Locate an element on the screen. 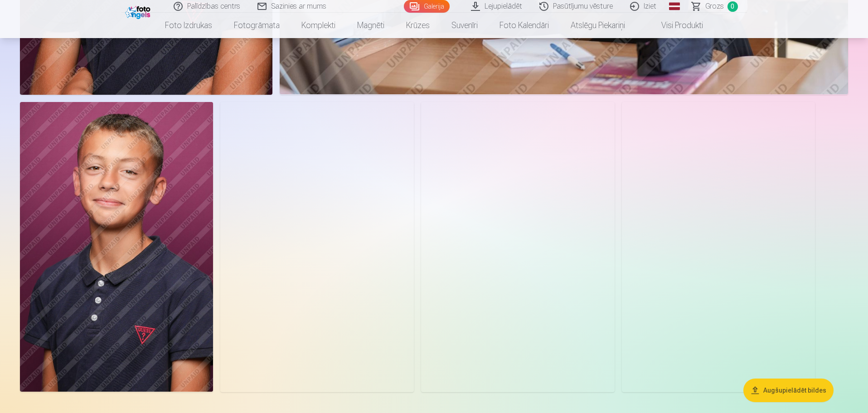 The image size is (868, 413). a: Foto kalendāri is located at coordinates (524, 25).